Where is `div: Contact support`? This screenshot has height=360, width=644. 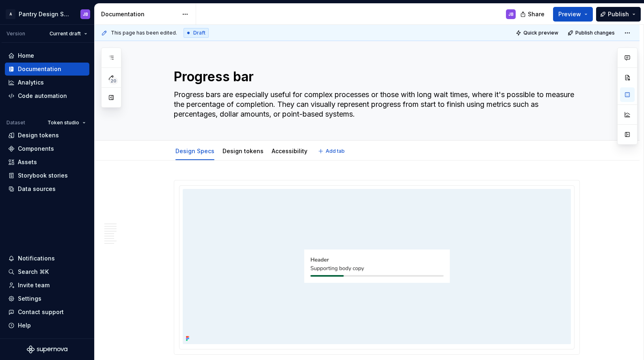 div: Contact support is located at coordinates (41, 312).